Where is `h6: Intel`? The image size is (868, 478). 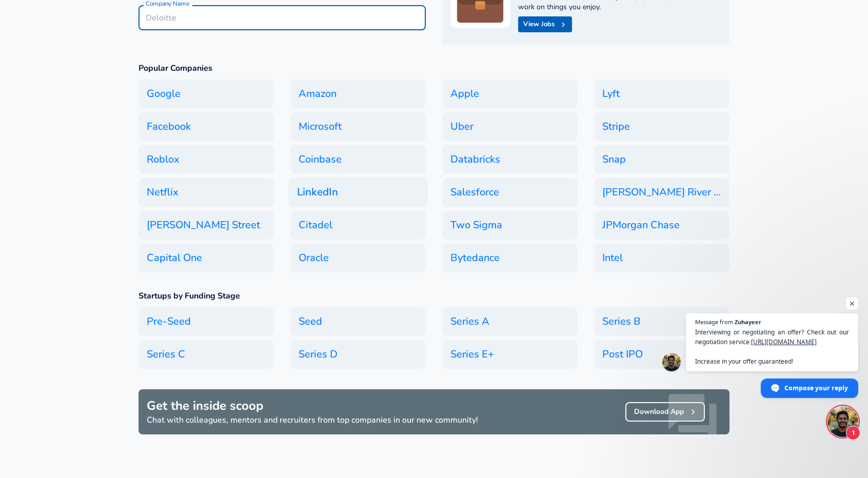
h6: Intel is located at coordinates (662, 258).